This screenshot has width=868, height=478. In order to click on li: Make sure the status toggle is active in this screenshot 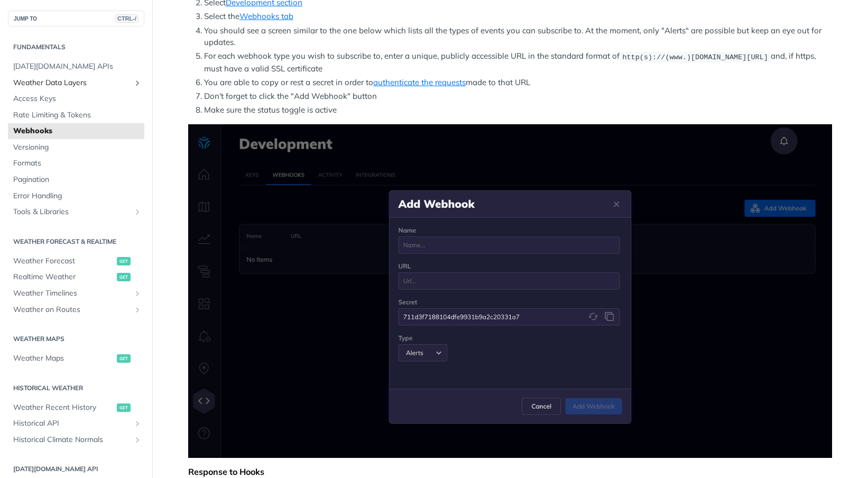, I will do `click(518, 110)`.